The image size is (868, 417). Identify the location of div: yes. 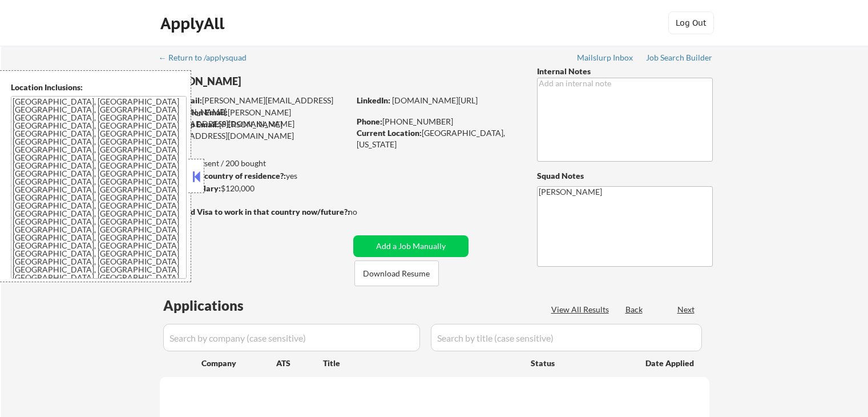
(252, 176).